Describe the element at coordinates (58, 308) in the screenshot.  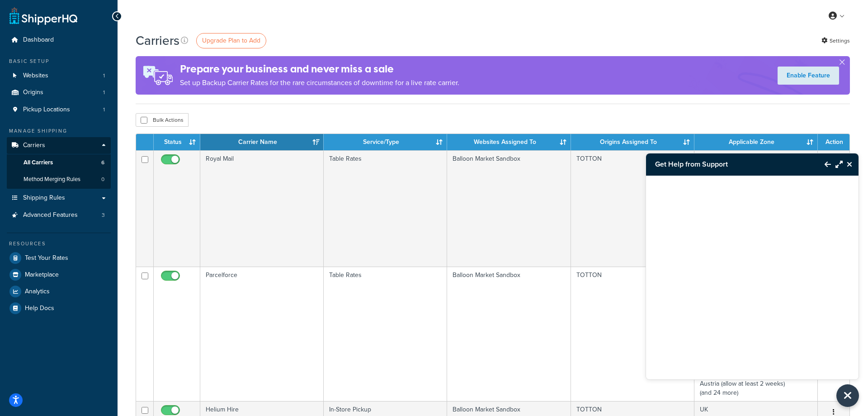
I see `li: Help Docs` at that location.